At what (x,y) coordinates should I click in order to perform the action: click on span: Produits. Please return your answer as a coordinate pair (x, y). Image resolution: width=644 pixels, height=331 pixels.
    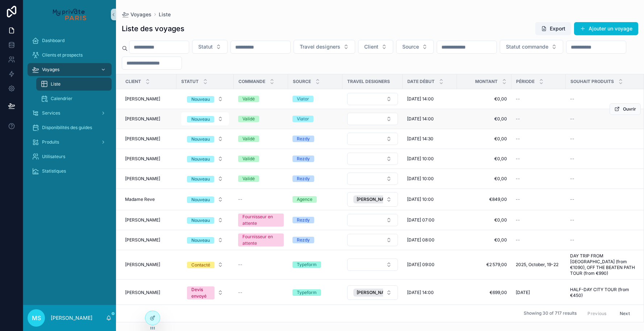
    Looking at the image, I should click on (50, 142).